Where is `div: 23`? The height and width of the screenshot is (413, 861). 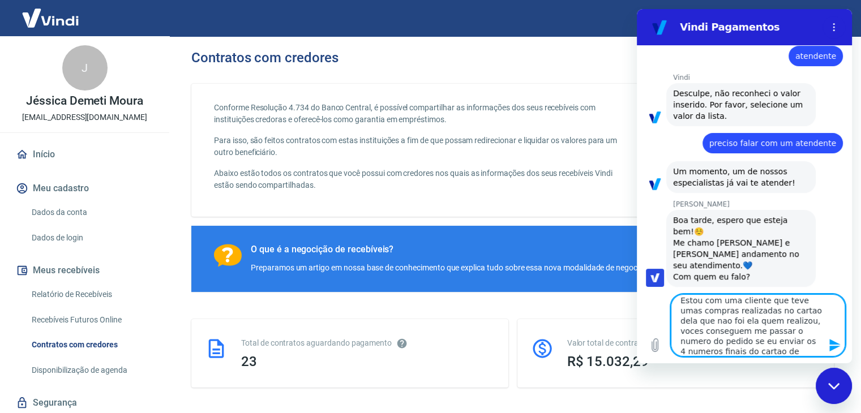 div: 23 is located at coordinates (368, 362).